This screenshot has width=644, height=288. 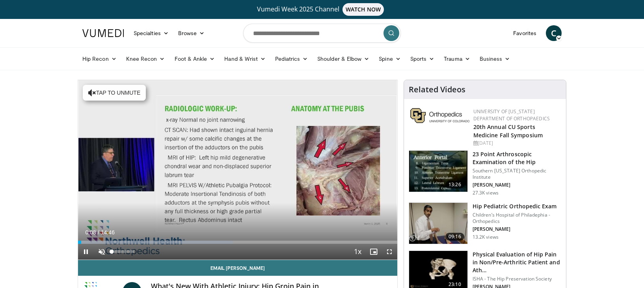 What do you see at coordinates (86, 252) in the screenshot?
I see `button: Pause` at bounding box center [86, 252].